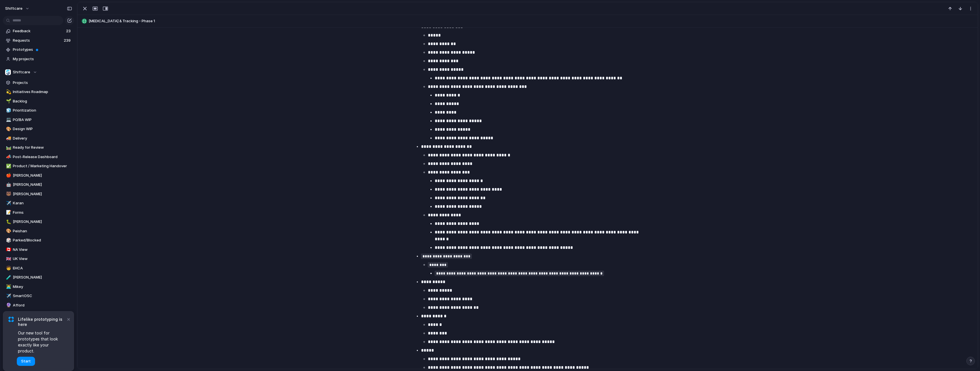 This screenshot has height=371, width=980. Describe the element at coordinates (39, 92) in the screenshot. I see `div: 💫Initiatives Roadmap` at that location.